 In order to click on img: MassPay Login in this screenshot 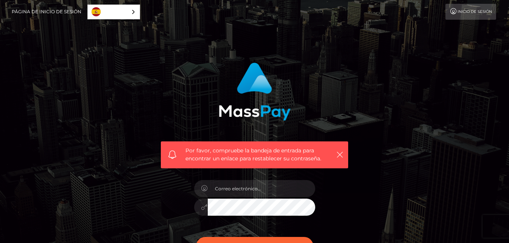, I will do `click(255, 91)`.